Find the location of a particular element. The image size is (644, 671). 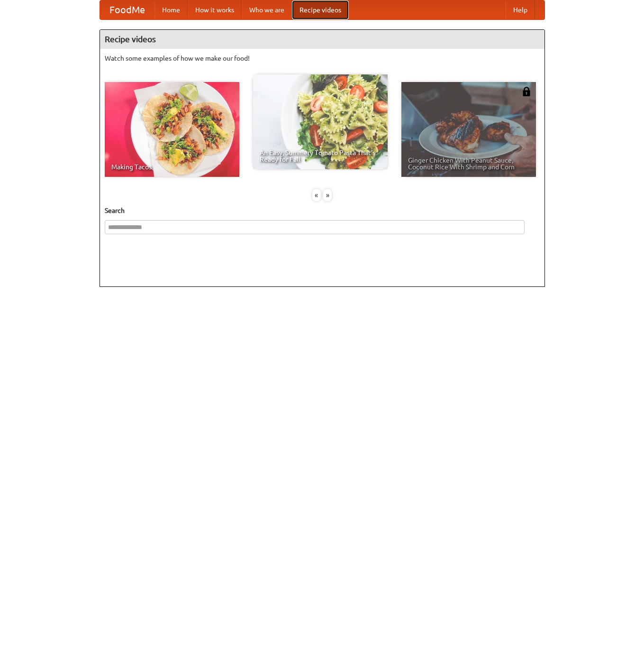

a: Who we are is located at coordinates (267, 10).